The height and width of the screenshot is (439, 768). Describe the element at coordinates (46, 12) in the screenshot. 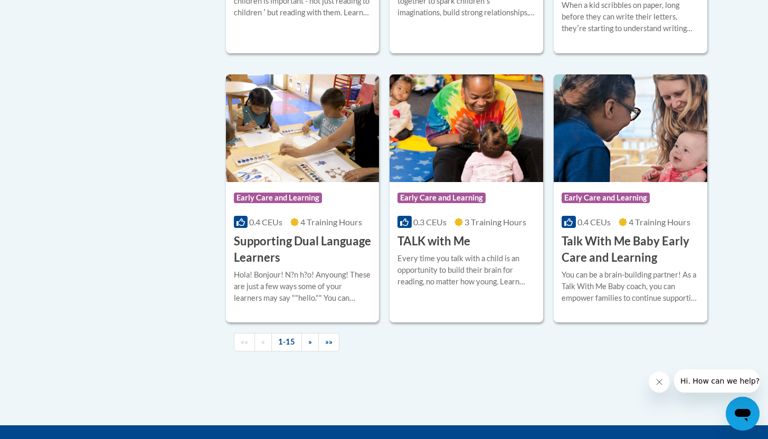

I see `span: Hi. How can we help?` at that location.